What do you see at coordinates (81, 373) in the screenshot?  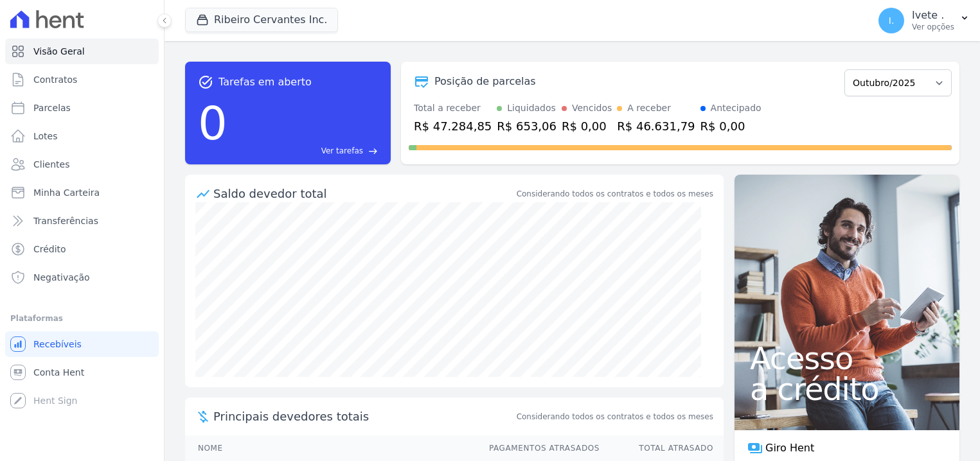 I see `a: Conta Hent` at bounding box center [81, 373].